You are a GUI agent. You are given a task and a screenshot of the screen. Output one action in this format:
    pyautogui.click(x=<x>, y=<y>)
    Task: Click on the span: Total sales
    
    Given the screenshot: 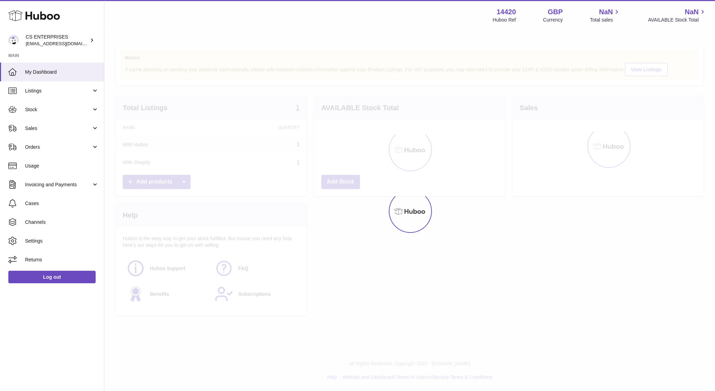 What is the action you would take?
    pyautogui.click(x=606, y=20)
    